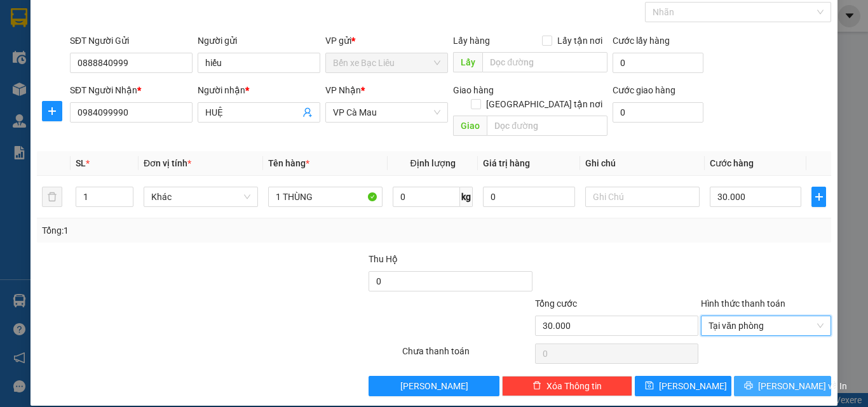  What do you see at coordinates (467, 197) in the screenshot?
I see `span: kg` at bounding box center [467, 197].